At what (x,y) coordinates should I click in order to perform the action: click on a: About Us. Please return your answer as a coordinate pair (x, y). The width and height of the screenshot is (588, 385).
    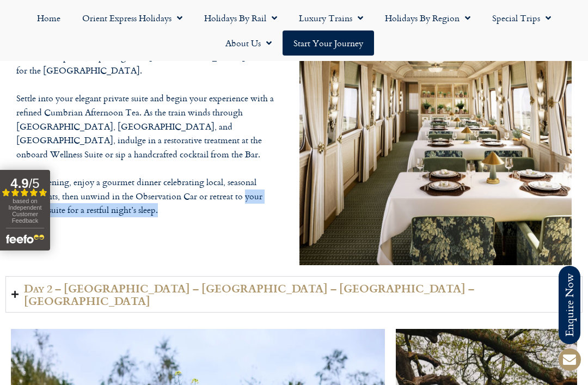
    Looking at the image, I should click on (248, 43).